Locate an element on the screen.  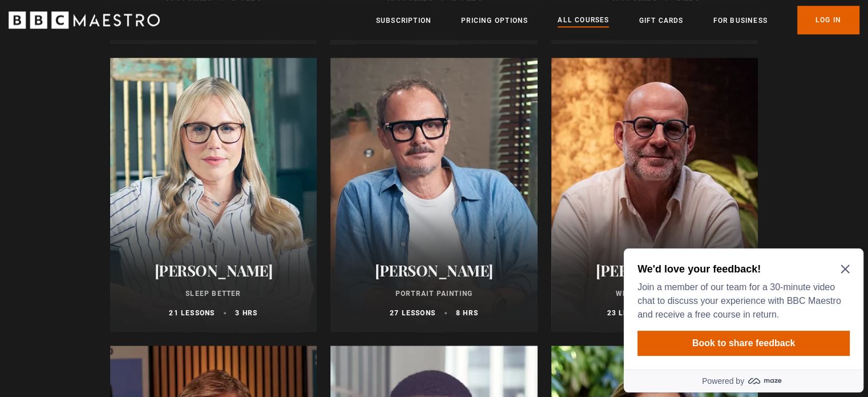
button: Close Maze Prompt is located at coordinates (226, 25).